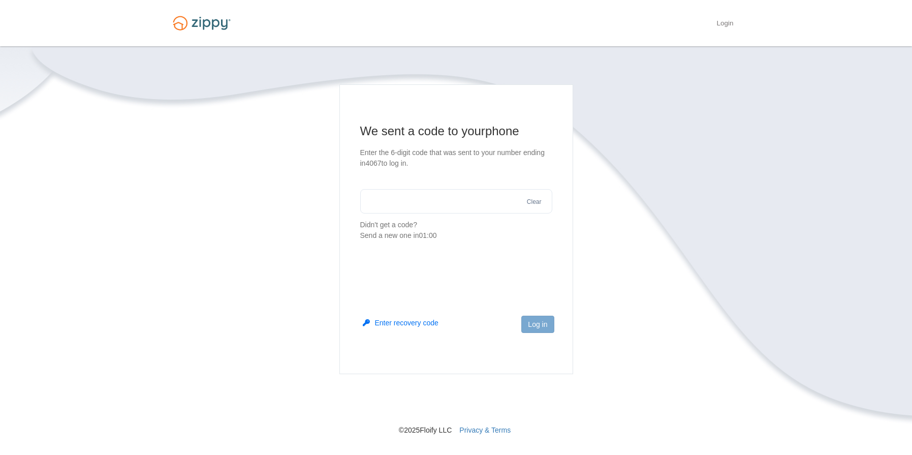  I want to click on a: Login, so click(725, 24).